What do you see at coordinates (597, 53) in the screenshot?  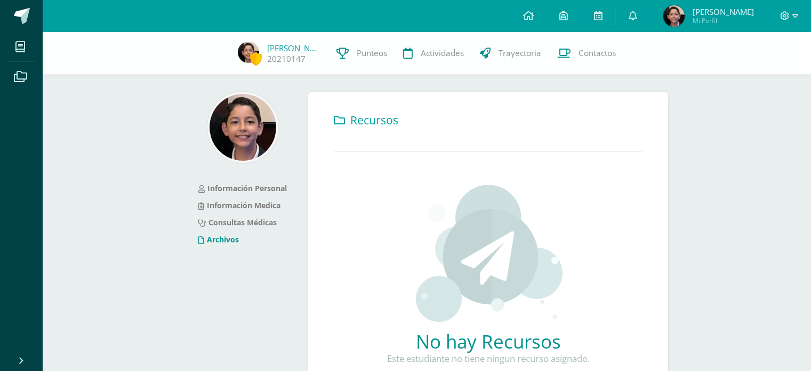 I see `span: Contactos` at bounding box center [597, 53].